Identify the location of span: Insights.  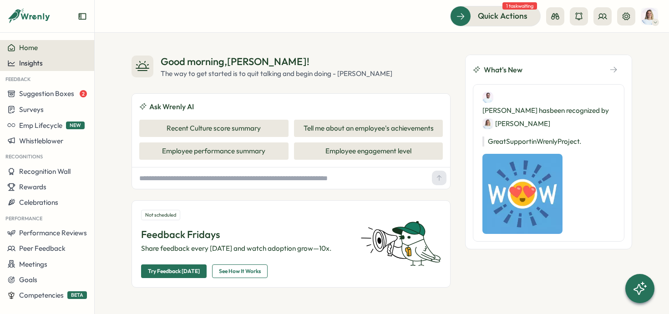
(31, 63).